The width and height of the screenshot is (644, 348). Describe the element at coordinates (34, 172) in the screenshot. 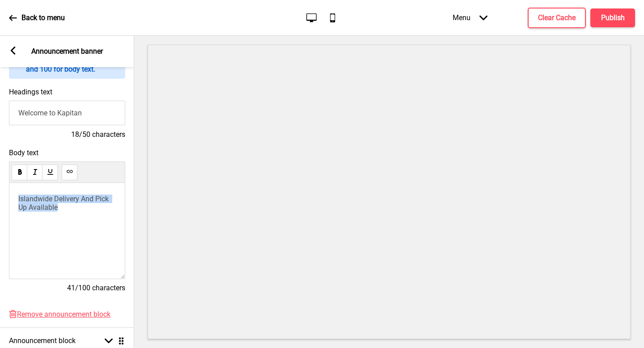

I see `button: italic` at that location.